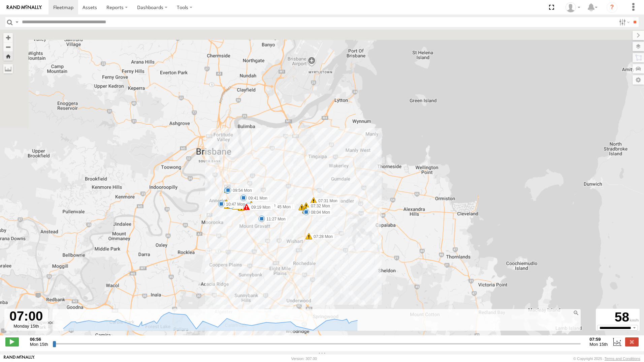  I want to click on label: 09:54 Mon, so click(241, 190).